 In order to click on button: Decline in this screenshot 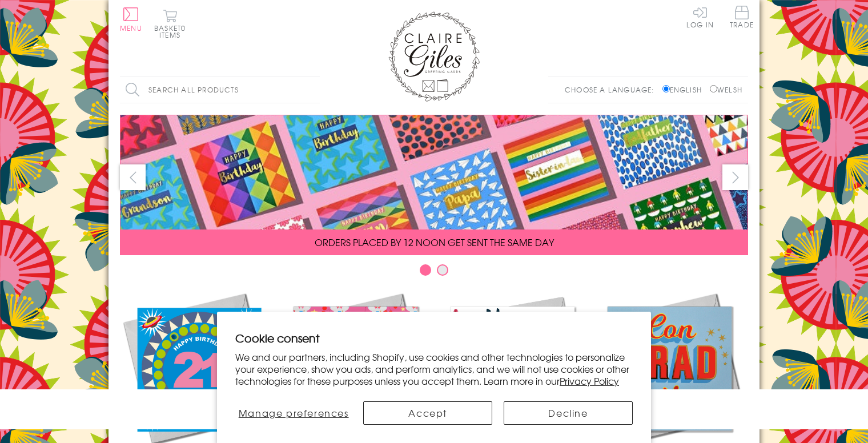, I will do `click(568, 412)`.